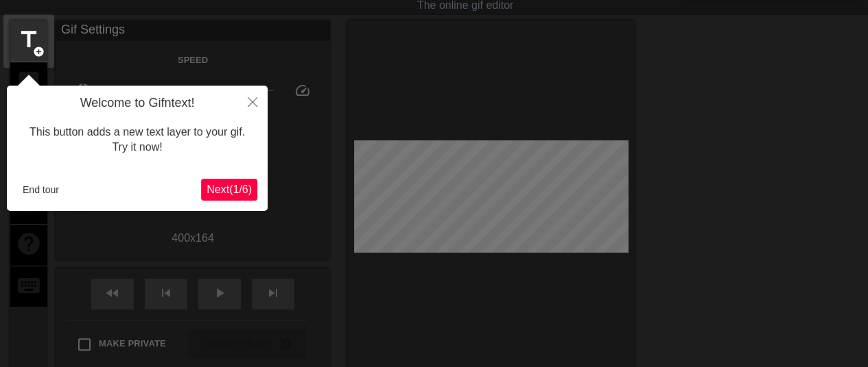 This screenshot has height=367, width=868. Describe the element at coordinates (229, 189) in the screenshot. I see `span: Next ( 1 / 6 )` at that location.